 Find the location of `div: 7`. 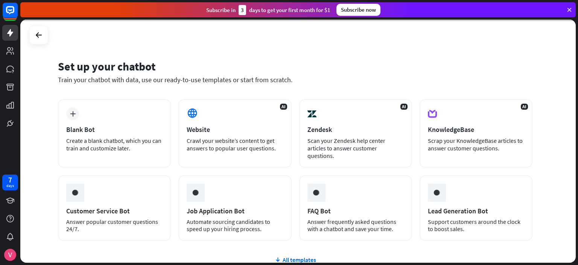

div: 7 is located at coordinates (10, 179).